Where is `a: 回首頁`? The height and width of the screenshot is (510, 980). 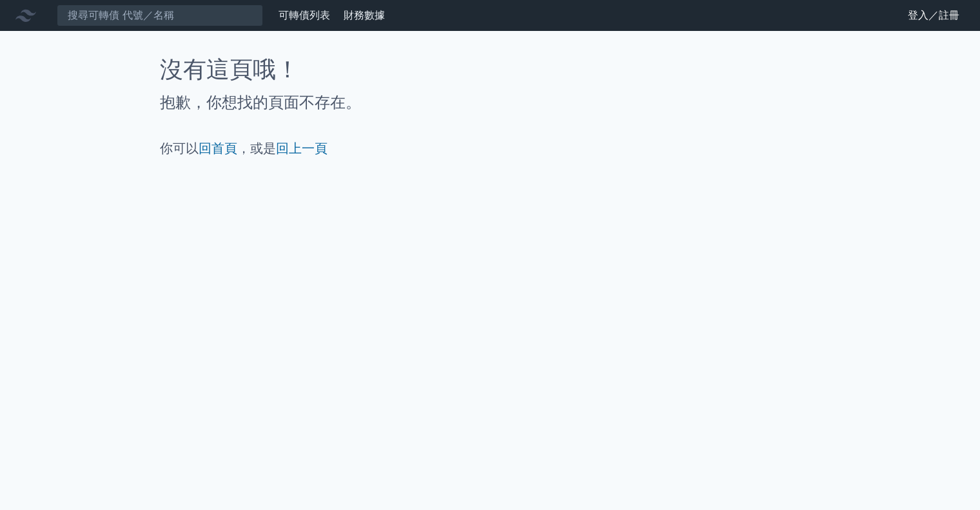 a: 回首頁 is located at coordinates (218, 149).